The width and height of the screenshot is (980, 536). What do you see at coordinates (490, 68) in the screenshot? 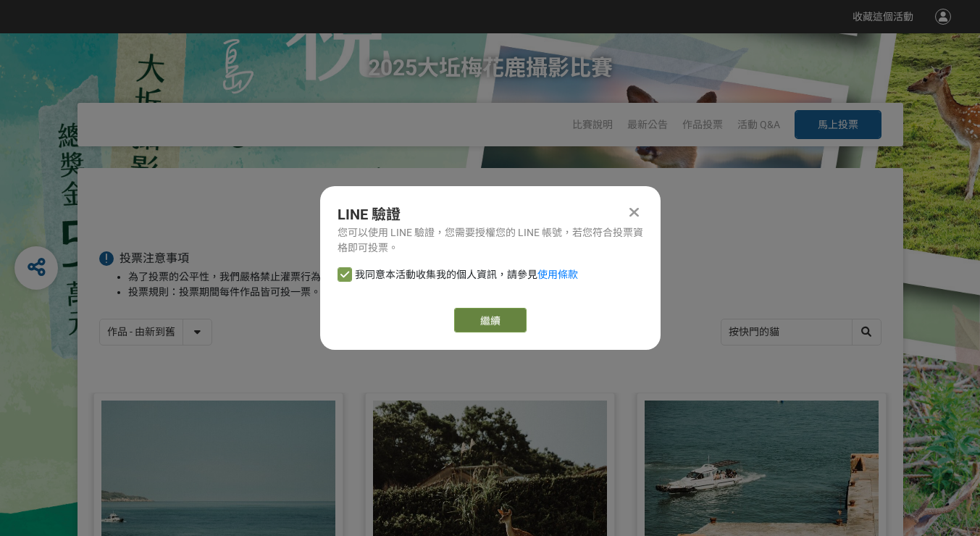
I see `h1: 2025大坵梅花鹿攝影比賽` at bounding box center [490, 68].